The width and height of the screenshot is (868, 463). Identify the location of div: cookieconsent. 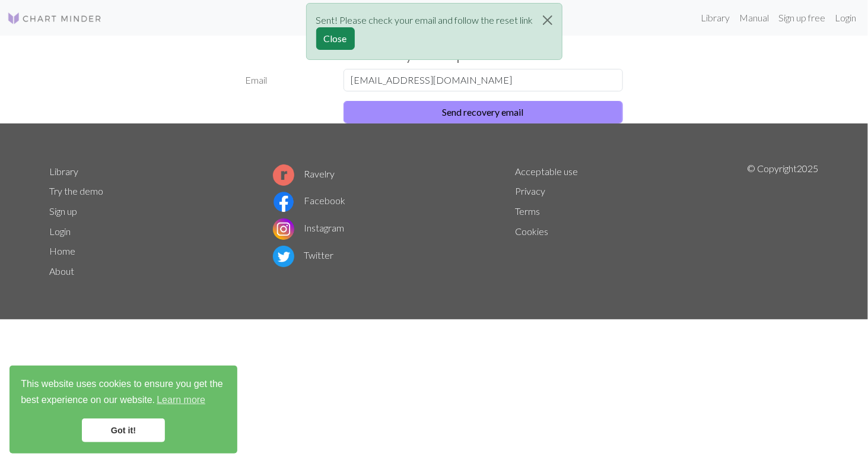
(123, 410).